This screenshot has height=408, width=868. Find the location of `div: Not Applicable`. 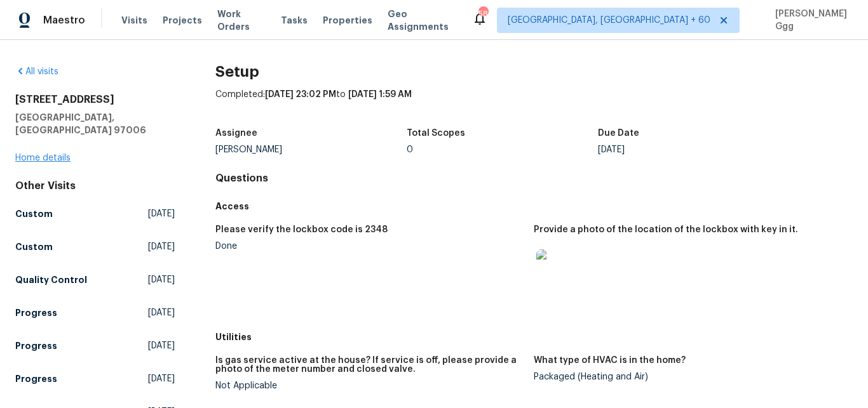

div: Not Applicable is located at coordinates (370, 387).